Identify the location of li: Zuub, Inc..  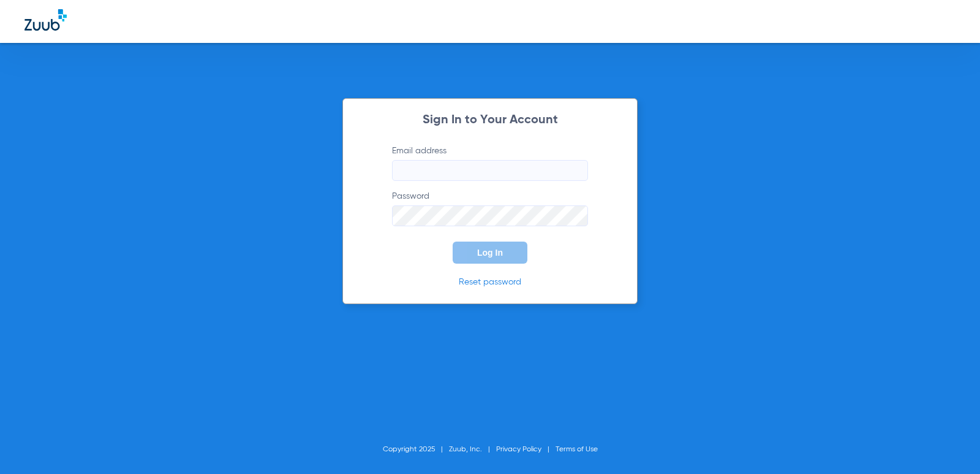
(473, 450).